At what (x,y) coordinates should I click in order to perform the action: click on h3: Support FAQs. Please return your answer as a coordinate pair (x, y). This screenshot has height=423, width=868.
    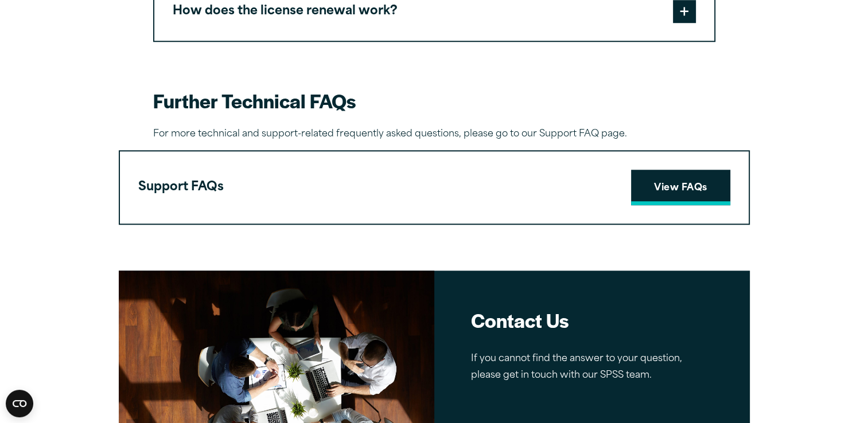
    Looking at the image, I should click on (180, 188).